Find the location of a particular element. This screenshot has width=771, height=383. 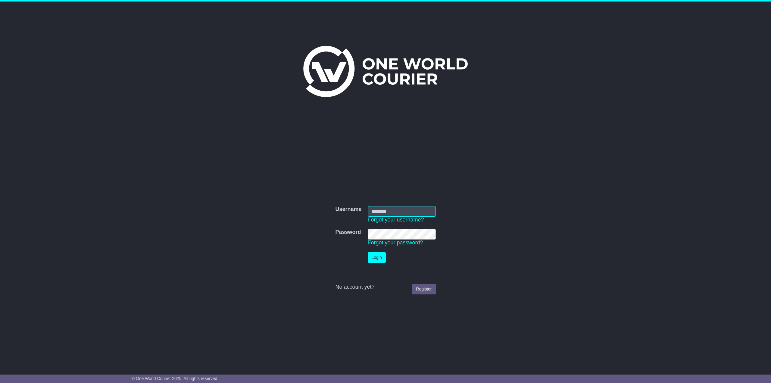

label: Password is located at coordinates (348, 232).